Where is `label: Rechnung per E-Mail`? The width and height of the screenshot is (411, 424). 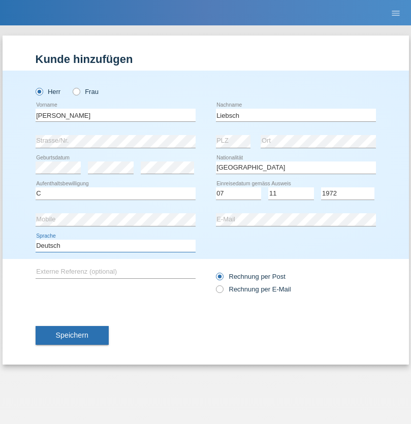
label: Rechnung per E-Mail is located at coordinates (253, 289).